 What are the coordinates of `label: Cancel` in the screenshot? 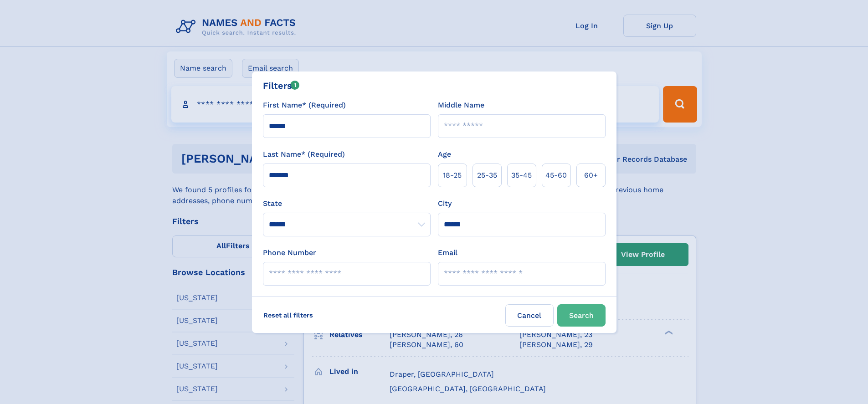 It's located at (529, 315).